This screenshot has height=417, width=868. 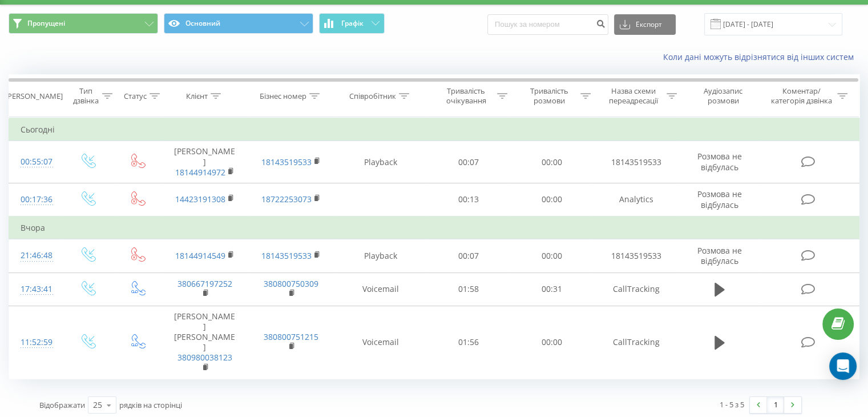 What do you see at coordinates (634, 96) in the screenshot?
I see `div: Назва схеми переадресації` at bounding box center [634, 96].